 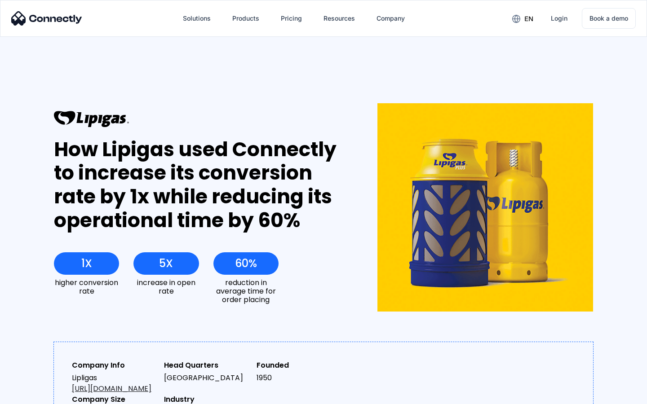 What do you see at coordinates (246, 264) in the screenshot?
I see `div: 60%` at bounding box center [246, 264].